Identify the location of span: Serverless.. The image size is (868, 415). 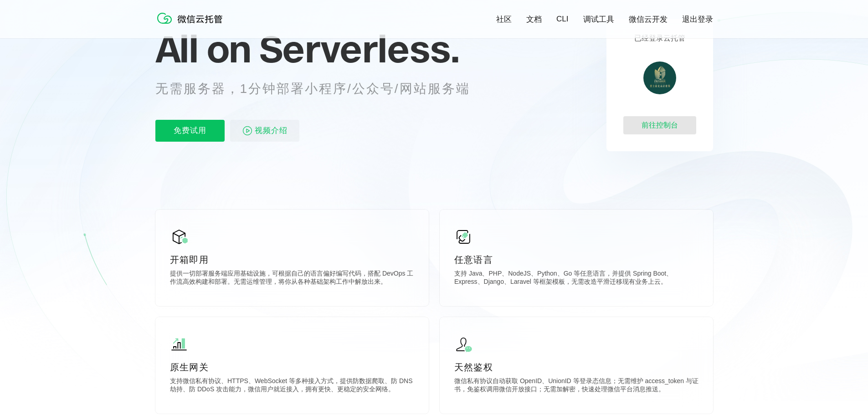
(359, 49).